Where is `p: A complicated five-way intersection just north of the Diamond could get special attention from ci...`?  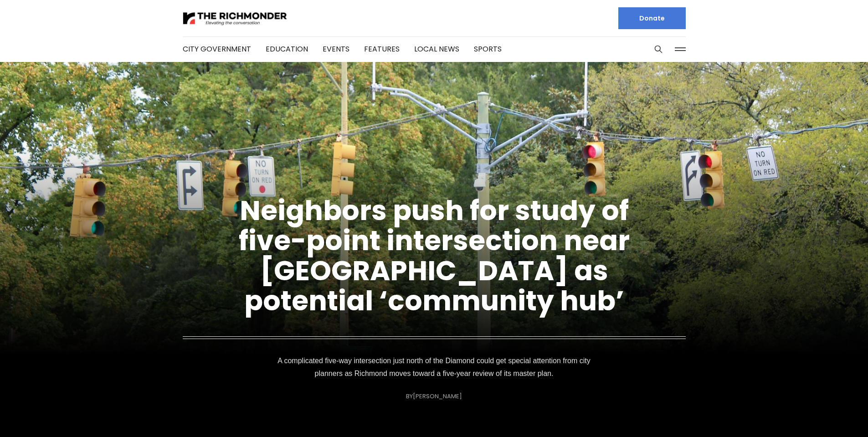
p: A complicated five-way intersection just north of the Diamond could get special attention from ci... is located at coordinates (434, 367).